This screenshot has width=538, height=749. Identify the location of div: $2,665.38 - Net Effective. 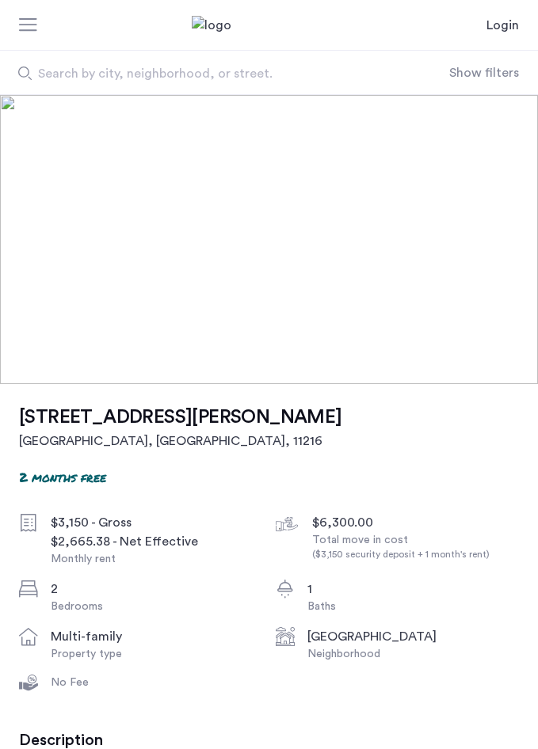
(157, 542).